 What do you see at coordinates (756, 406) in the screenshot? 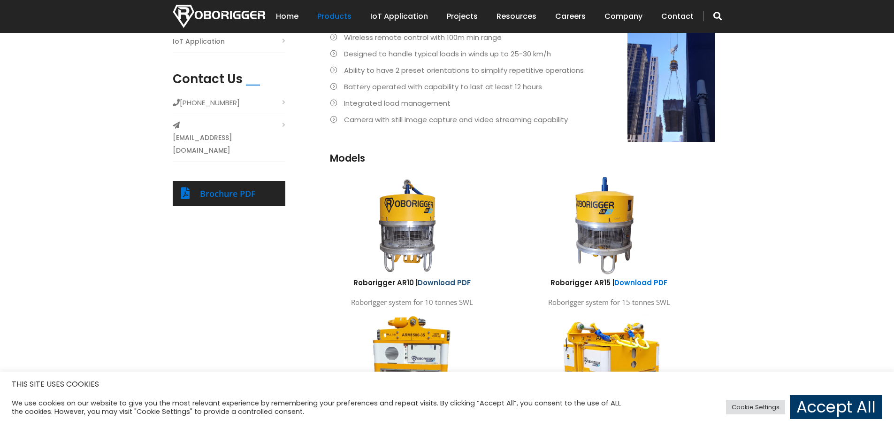
I see `a: Cookie Settings` at bounding box center [756, 406].